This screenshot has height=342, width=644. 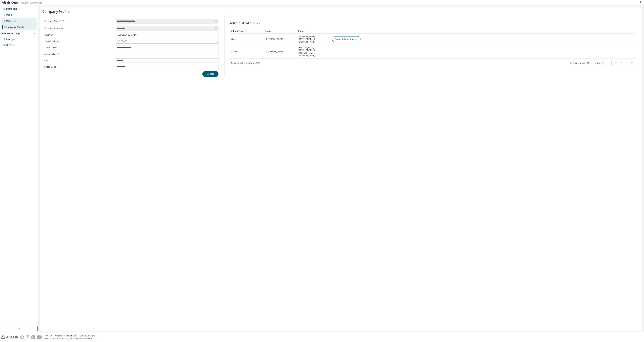 What do you see at coordinates (79, 61) in the screenshot?
I see `label: City` at bounding box center [79, 61].